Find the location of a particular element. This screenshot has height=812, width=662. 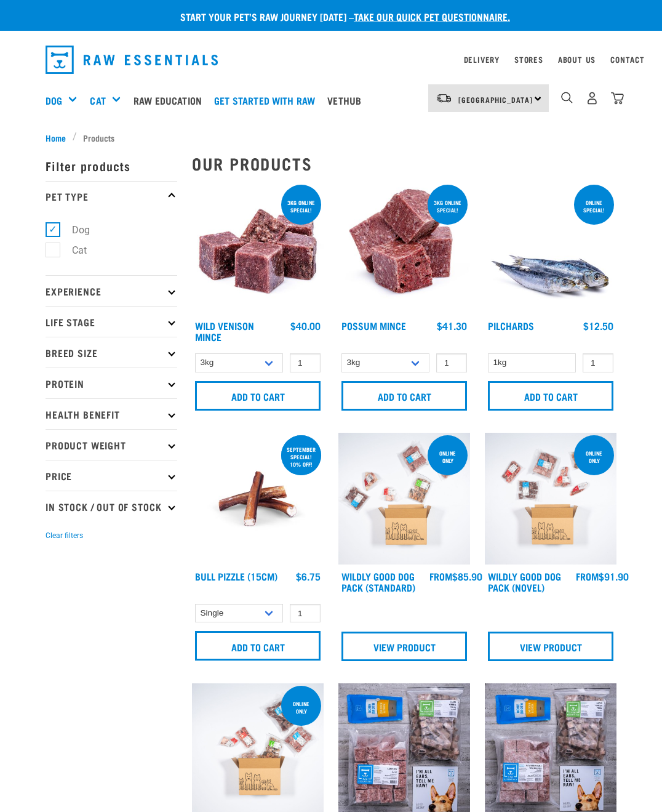

button: Clear filters is located at coordinates (64, 536).